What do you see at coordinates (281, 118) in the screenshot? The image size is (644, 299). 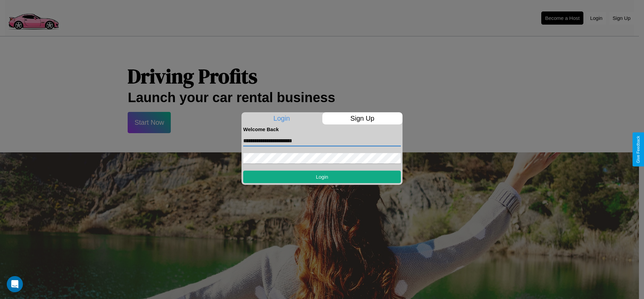 I see `p: Login` at bounding box center [281, 118].